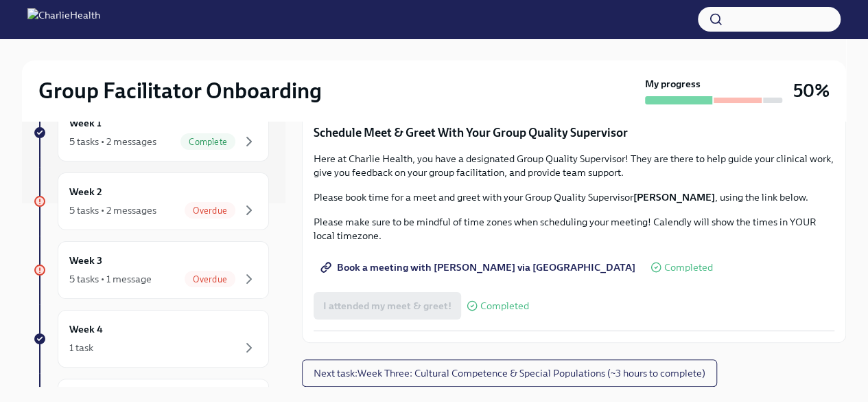  What do you see at coordinates (574, 197) in the screenshot?
I see `p: Please book time for a meet and greet with your Group Quality Supervisor , using the link below.` at bounding box center [574, 197].